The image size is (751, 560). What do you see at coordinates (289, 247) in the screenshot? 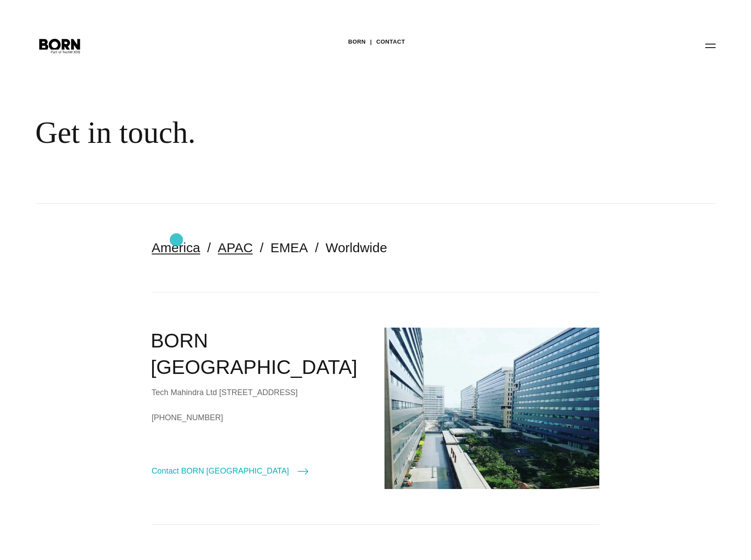
I see `a: EMEA` at bounding box center [289, 247].